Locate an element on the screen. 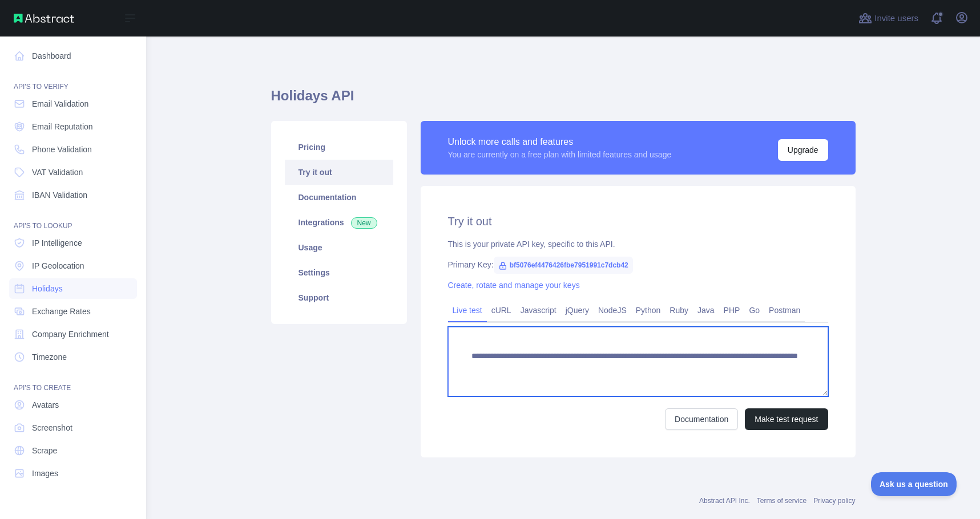 This screenshot has width=980, height=519. span: Avatars is located at coordinates (45, 405).